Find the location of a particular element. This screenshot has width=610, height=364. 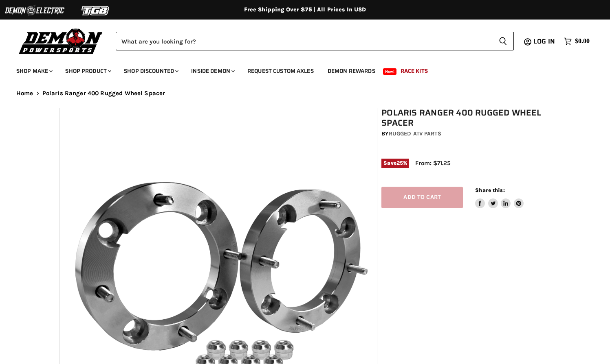

a: Rugged ATV Parts is located at coordinates (415, 133).